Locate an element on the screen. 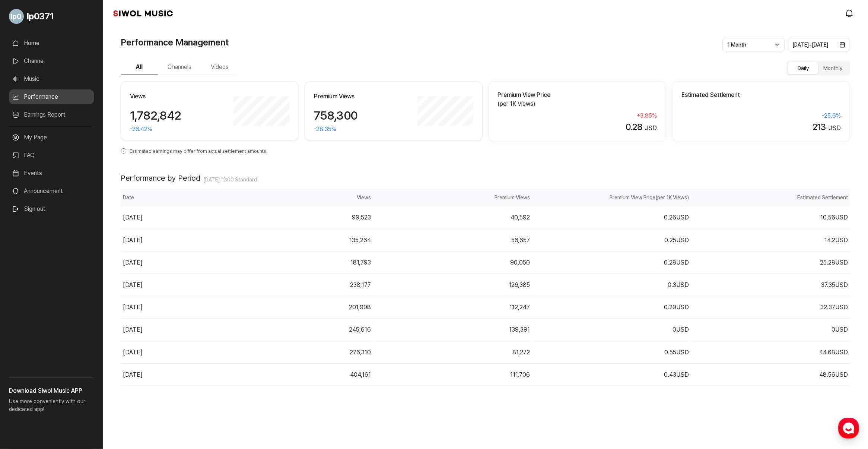 The width and height of the screenshot is (868, 449). td: 32.37 USD is located at coordinates (771, 307).